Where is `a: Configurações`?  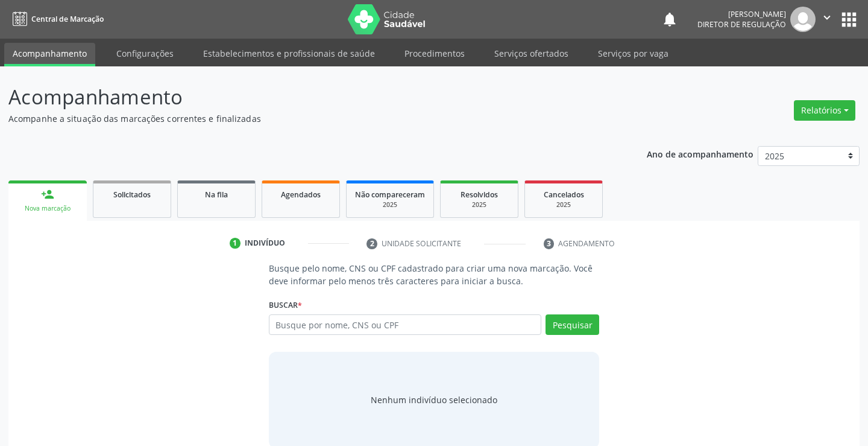 a: Configurações is located at coordinates (145, 53).